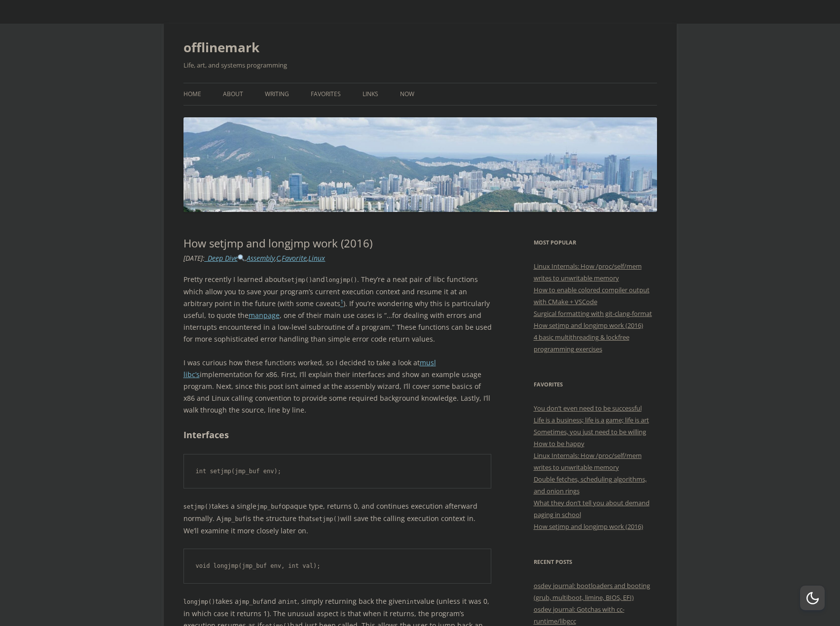  What do you see at coordinates (337, 243) in the screenshot?
I see `h1: How setjmp and longjmp work (2016)` at bounding box center [337, 243].